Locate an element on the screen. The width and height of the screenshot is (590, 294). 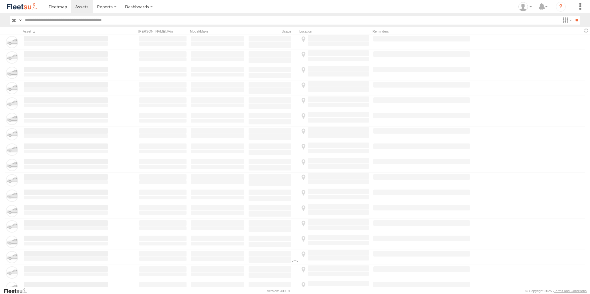
div: Click to Sort is located at coordinates (66, 31).